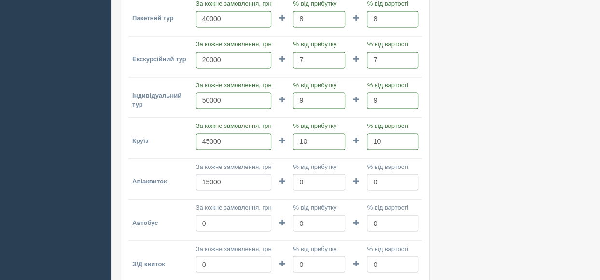 The image size is (600, 280). Describe the element at coordinates (153, 18) in the screenshot. I see `b: Пакетний тур` at that location.